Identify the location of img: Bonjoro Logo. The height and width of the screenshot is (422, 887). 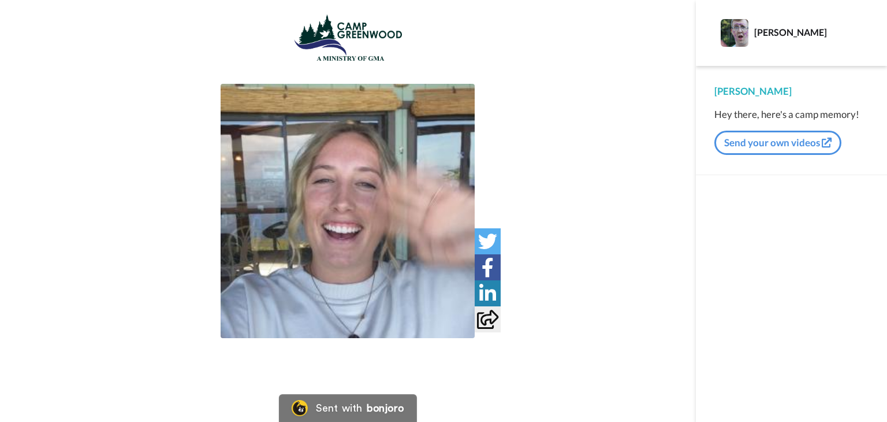
(300, 408).